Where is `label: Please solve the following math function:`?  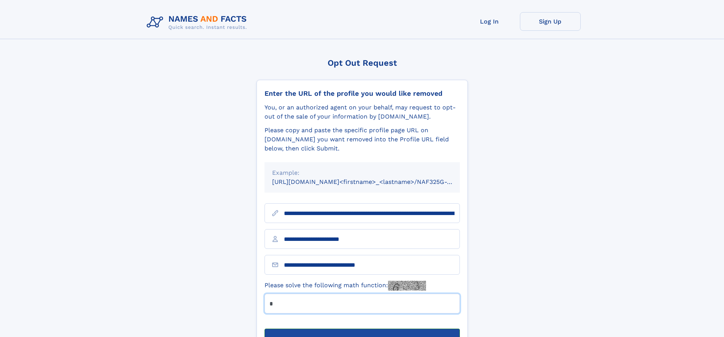 label: Please solve the following math function: is located at coordinates (345, 286).